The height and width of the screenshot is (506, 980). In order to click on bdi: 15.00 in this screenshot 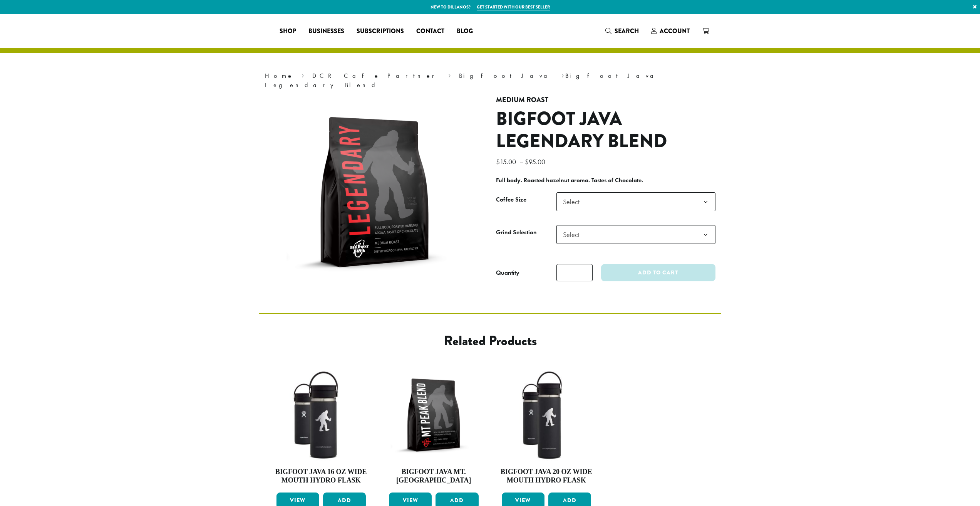, I will do `click(507, 161)`.